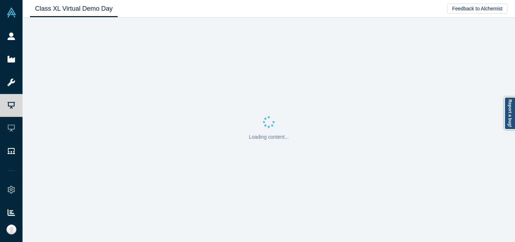 The width and height of the screenshot is (515, 242). Describe the element at coordinates (11, 13) in the screenshot. I see `img: Alchemist Vault Logo` at that location.